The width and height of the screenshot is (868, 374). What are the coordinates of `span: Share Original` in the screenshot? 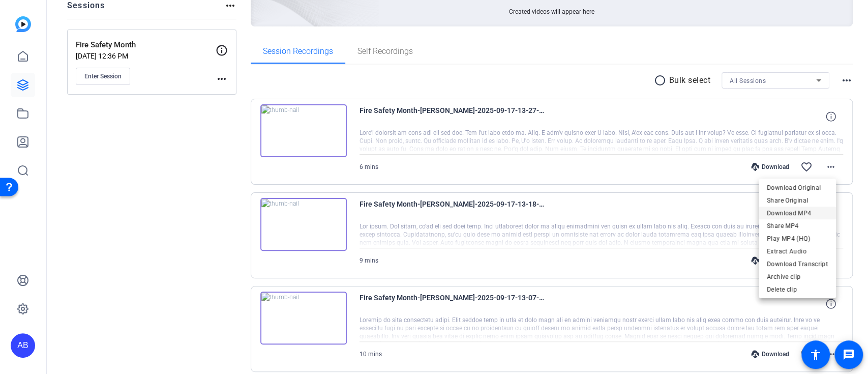 It's located at (798, 200).